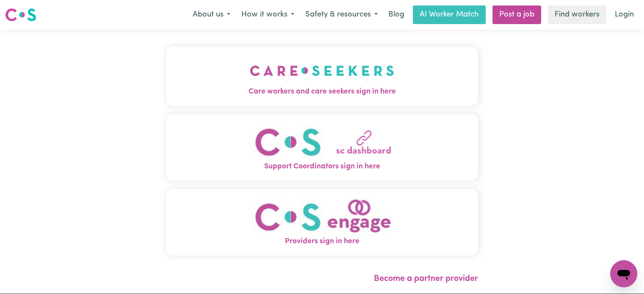  Describe the element at coordinates (267, 15) in the screenshot. I see `button: How it works` at that location.